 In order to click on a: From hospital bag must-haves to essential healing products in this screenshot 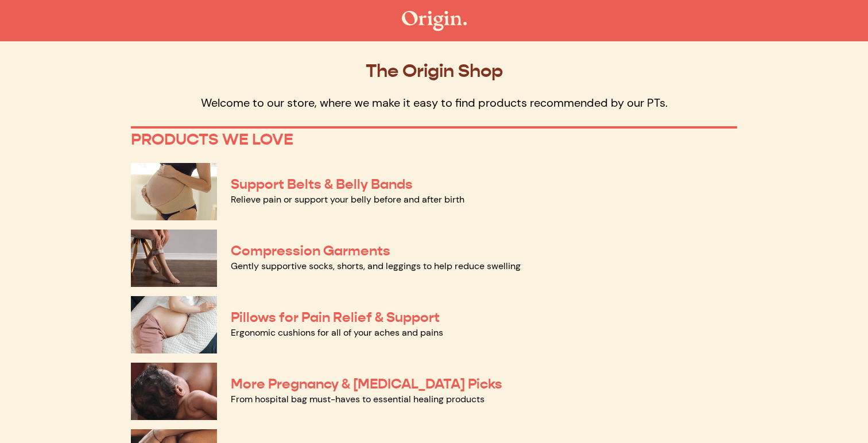, I will do `click(357, 398)`.